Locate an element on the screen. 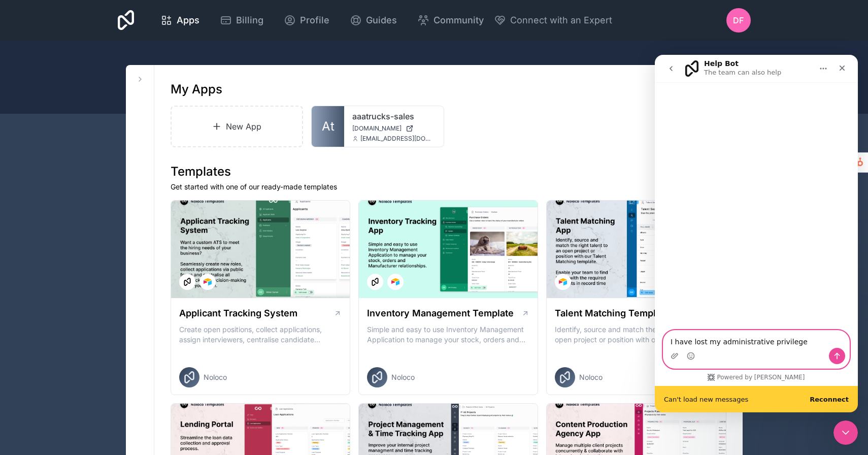  button: Home is located at coordinates (168, 14).